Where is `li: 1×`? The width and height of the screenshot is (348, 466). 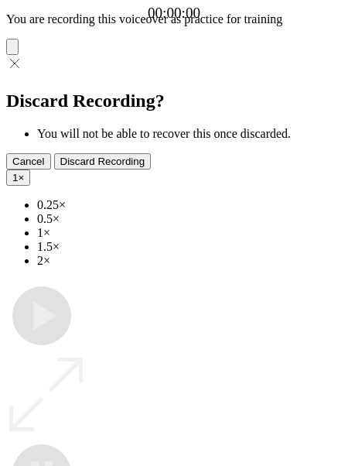
li: 1× is located at coordinates (189, 233).